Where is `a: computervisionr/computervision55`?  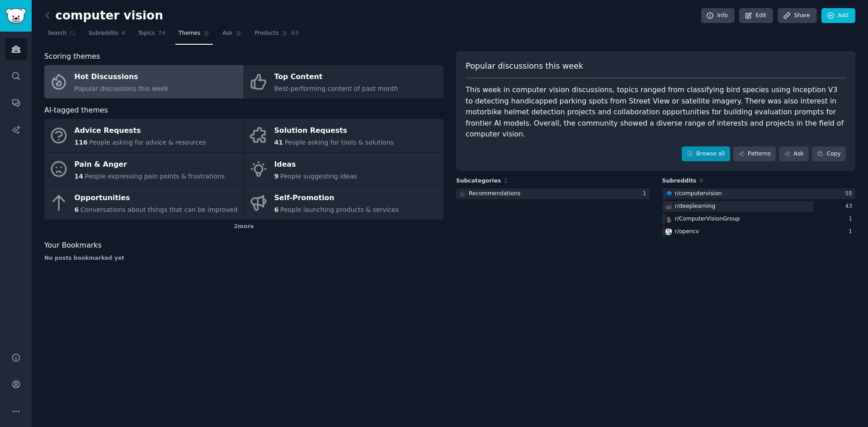
a: computervisionr/computervision55 is located at coordinates (759, 194).